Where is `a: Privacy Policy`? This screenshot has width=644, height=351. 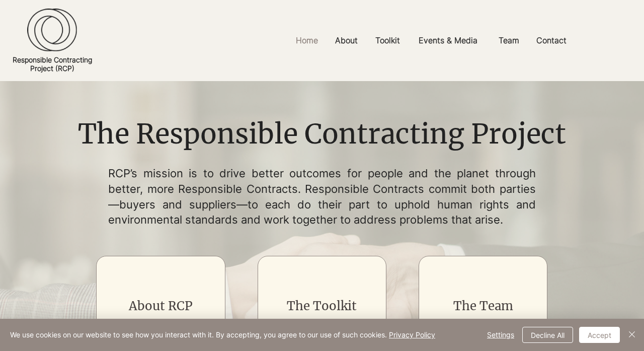 a: Privacy Policy is located at coordinates (412, 334).